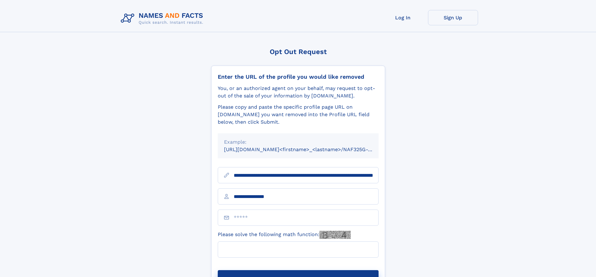 This screenshot has height=277, width=596. What do you see at coordinates (298, 52) in the screenshot?
I see `div: Opt Out Request` at bounding box center [298, 52].